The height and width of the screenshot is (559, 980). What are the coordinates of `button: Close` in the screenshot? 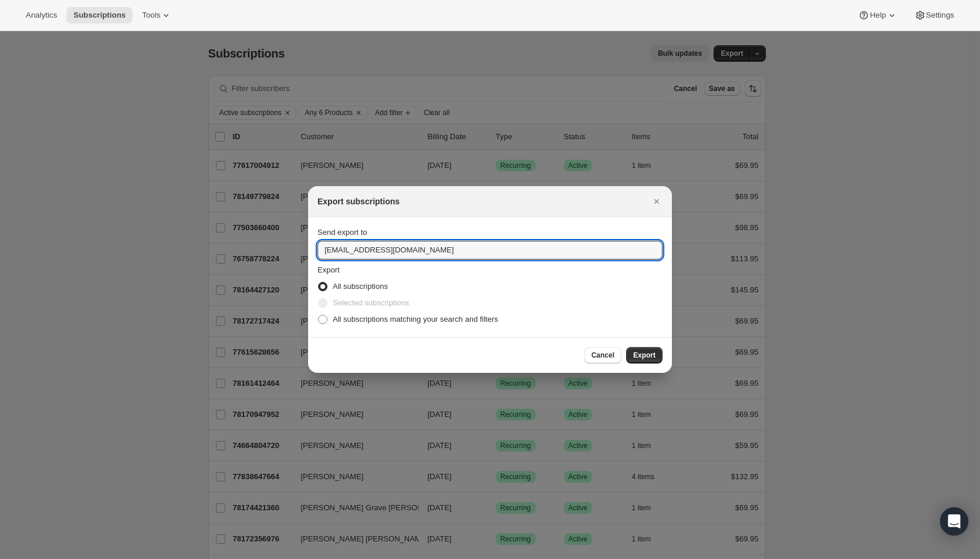 It's located at (657, 202).